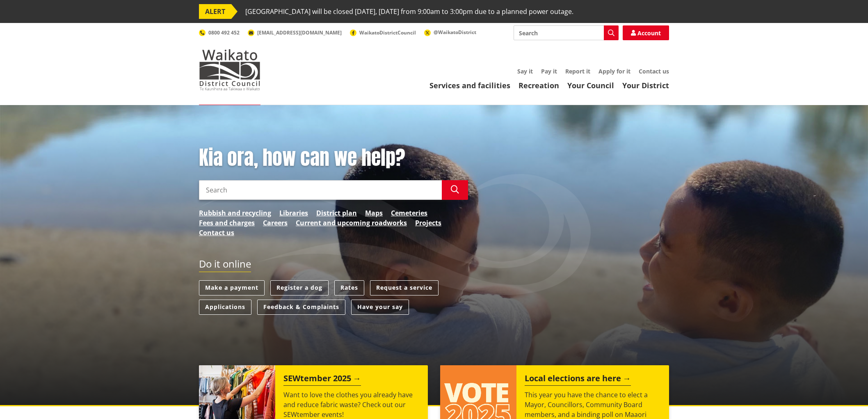 This screenshot has width=868, height=419. I want to click on a: Make a payment, so click(231, 287).